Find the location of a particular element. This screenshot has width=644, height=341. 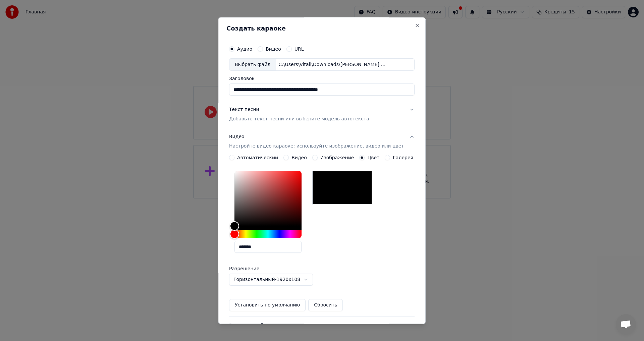

button: Сбросить is located at coordinates (326, 305).